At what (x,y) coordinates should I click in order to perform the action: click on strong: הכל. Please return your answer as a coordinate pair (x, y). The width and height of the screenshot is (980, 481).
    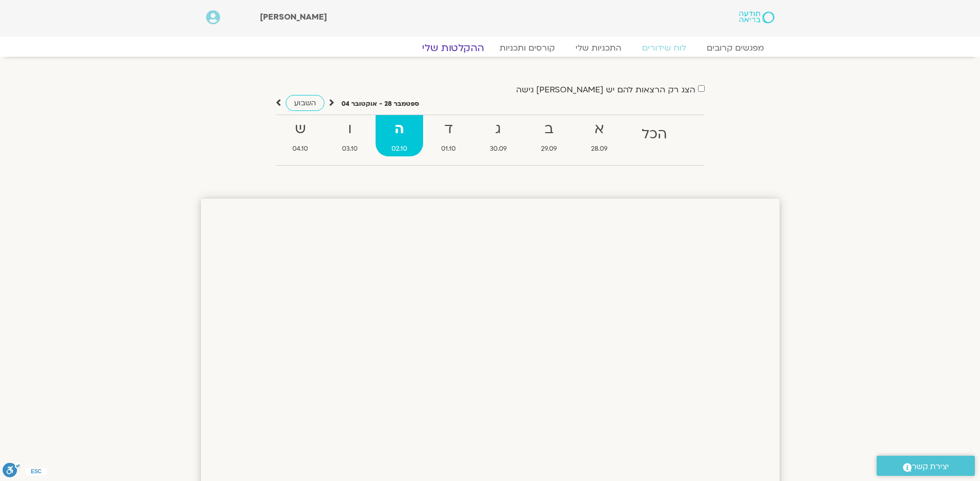
    Looking at the image, I should click on (654, 134).